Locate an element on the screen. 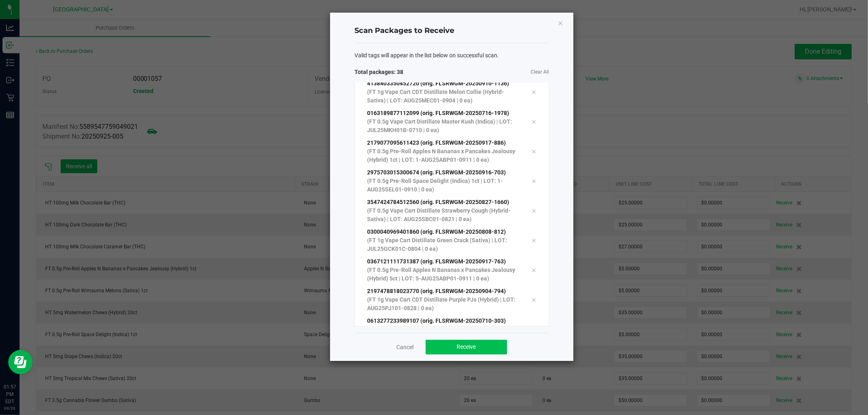 This screenshot has height=415, width=868. span: 2975703015300674 (orig. FLSRWGM-20250916-703) is located at coordinates (436, 172).